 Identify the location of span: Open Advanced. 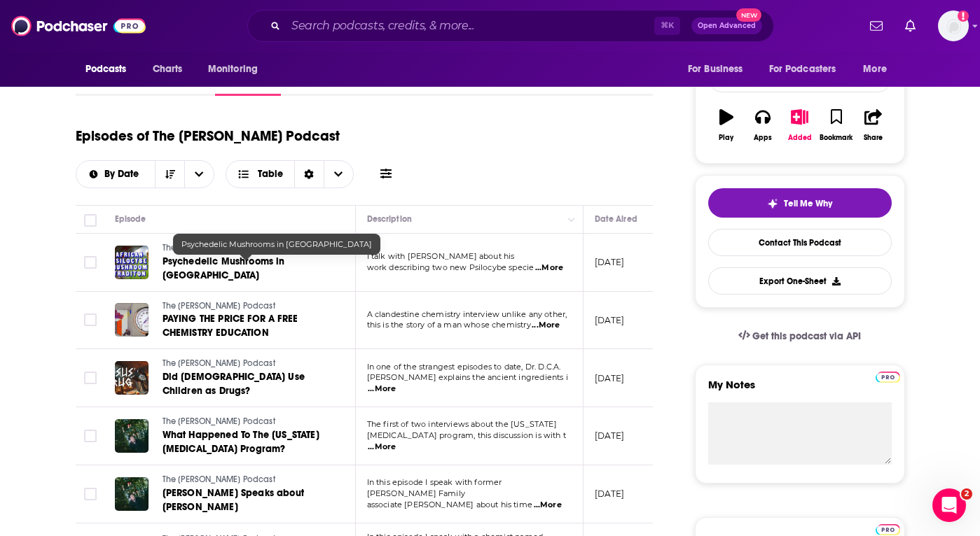
(726, 26).